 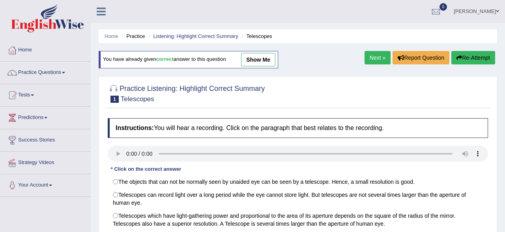 I want to click on a: Your Account, so click(x=45, y=184).